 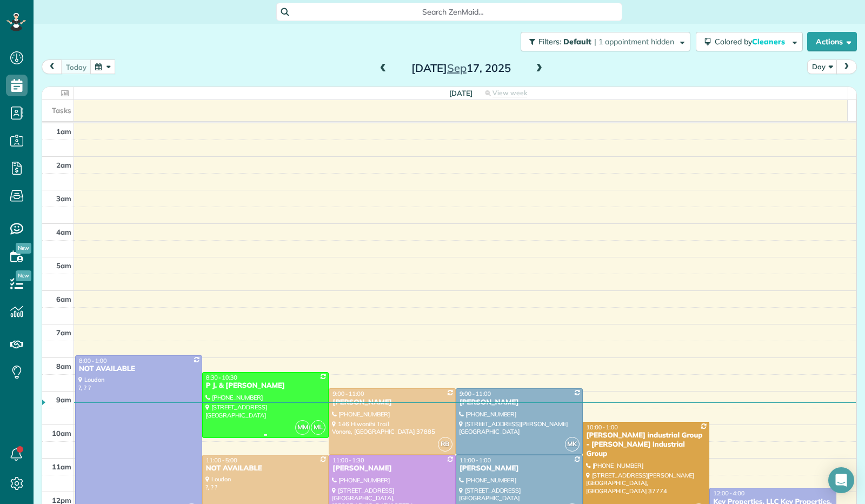 What do you see at coordinates (64, 131) in the screenshot?
I see `span: 1am` at bounding box center [64, 131].